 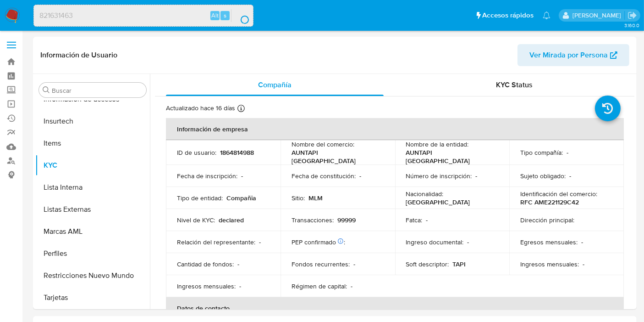 What do you see at coordinates (207, 176) in the screenshot?
I see `p: Fecha de inscripción :` at bounding box center [207, 176].